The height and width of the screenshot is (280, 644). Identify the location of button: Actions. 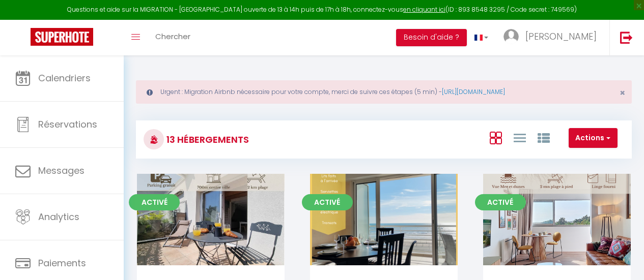
(593, 139).